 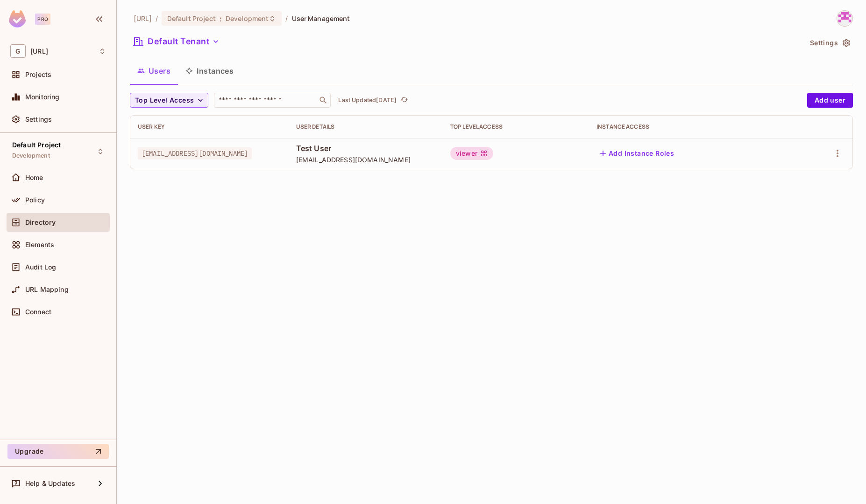 I want to click on span: Settings, so click(x=38, y=119).